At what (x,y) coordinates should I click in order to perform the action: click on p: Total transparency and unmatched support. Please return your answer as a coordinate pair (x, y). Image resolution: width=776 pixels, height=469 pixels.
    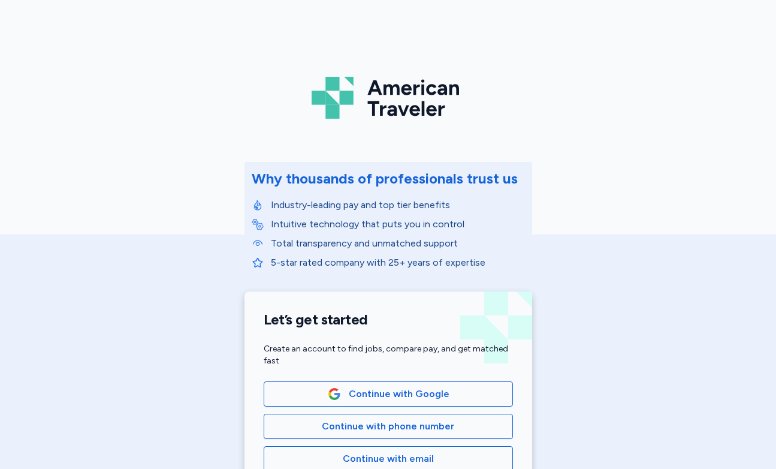
    Looking at the image, I should click on (398, 243).